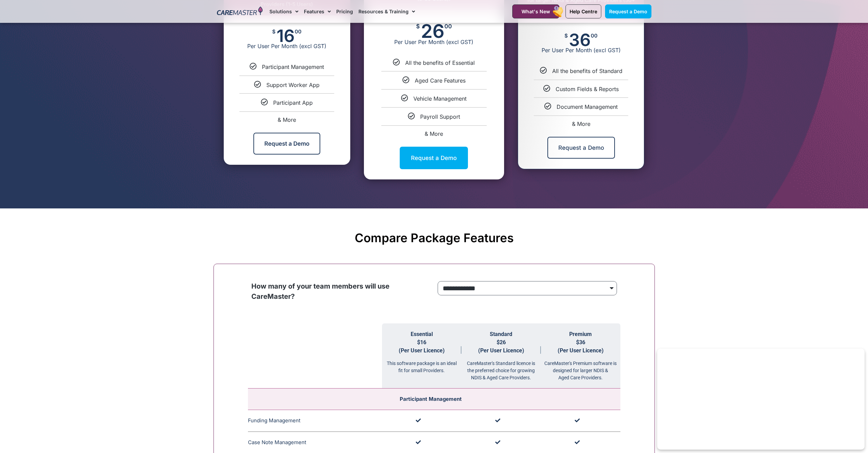 This screenshot has width=868, height=453. Describe the element at coordinates (536, 12) in the screenshot. I see `a: What's New` at that location.